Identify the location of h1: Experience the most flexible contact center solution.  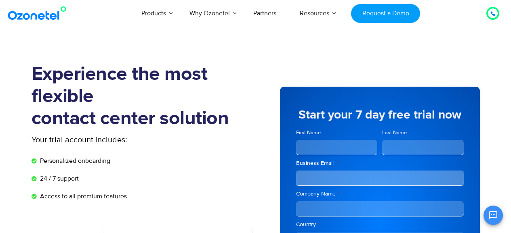
(143, 97).